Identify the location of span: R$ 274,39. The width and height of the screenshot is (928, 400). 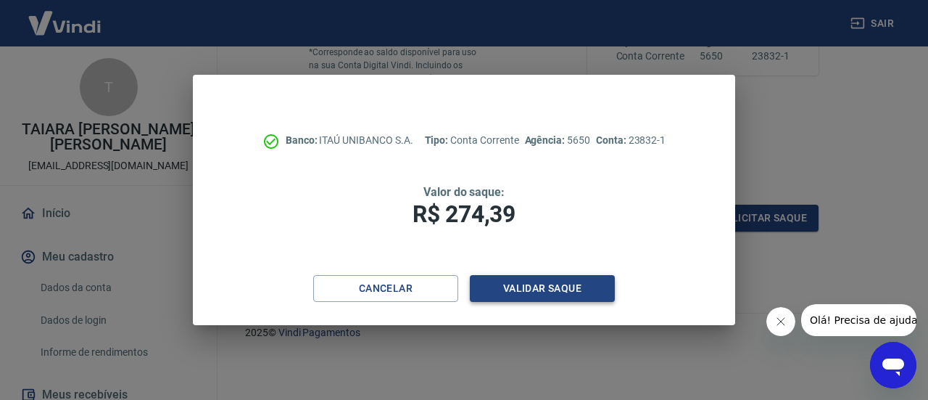
(464, 214).